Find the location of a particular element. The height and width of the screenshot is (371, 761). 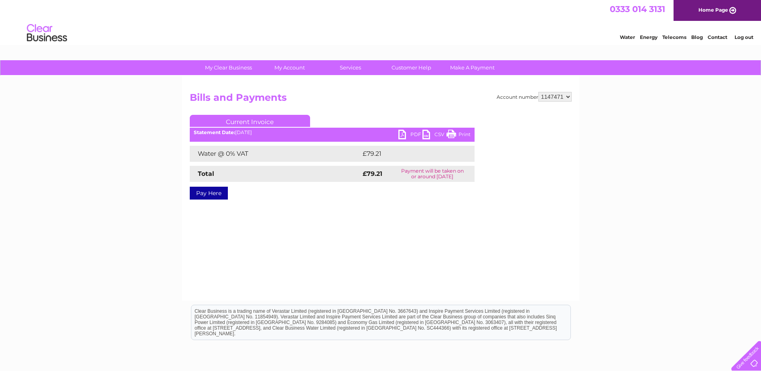

td: Water @ 0% VAT is located at coordinates (275, 154).